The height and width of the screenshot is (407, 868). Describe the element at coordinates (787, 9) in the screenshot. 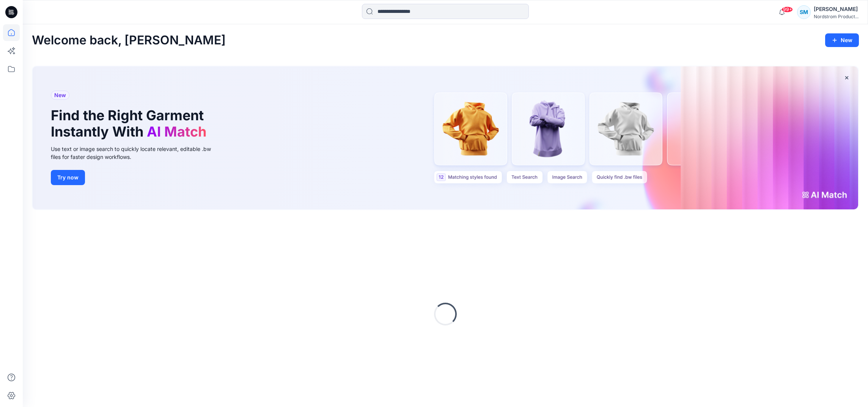

I see `span: 99+` at that location.